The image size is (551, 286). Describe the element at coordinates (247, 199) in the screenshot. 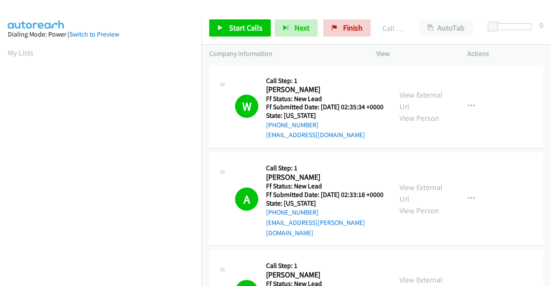

I see `h1: A` at that location.